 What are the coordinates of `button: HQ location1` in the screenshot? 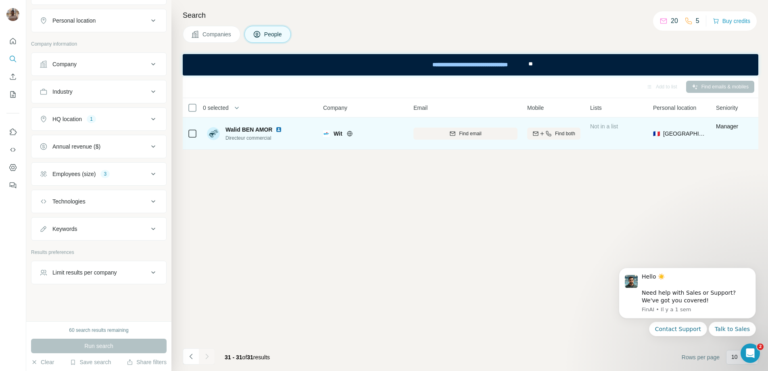 It's located at (99, 119).